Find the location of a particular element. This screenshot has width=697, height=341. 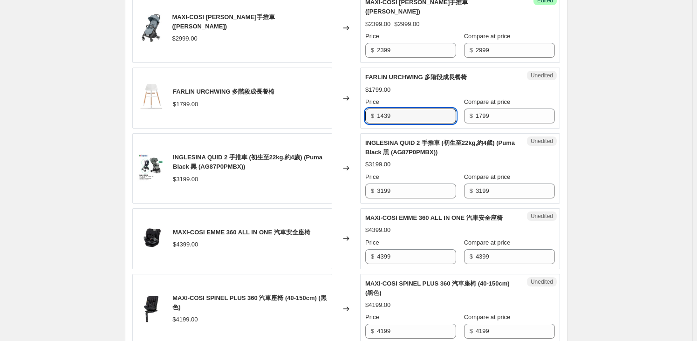

img: plain-03_3cb18000-6291-452b-8116-82ed03af4b9d_80x.jpg is located at coordinates (151, 168).